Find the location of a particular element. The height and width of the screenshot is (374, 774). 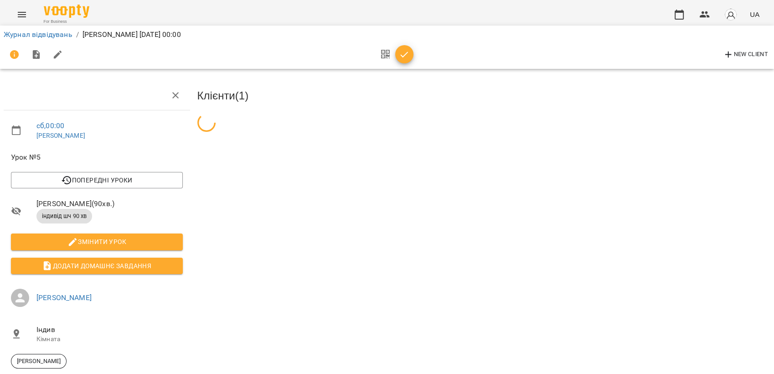

button: Попередні уроки is located at coordinates (97, 180).